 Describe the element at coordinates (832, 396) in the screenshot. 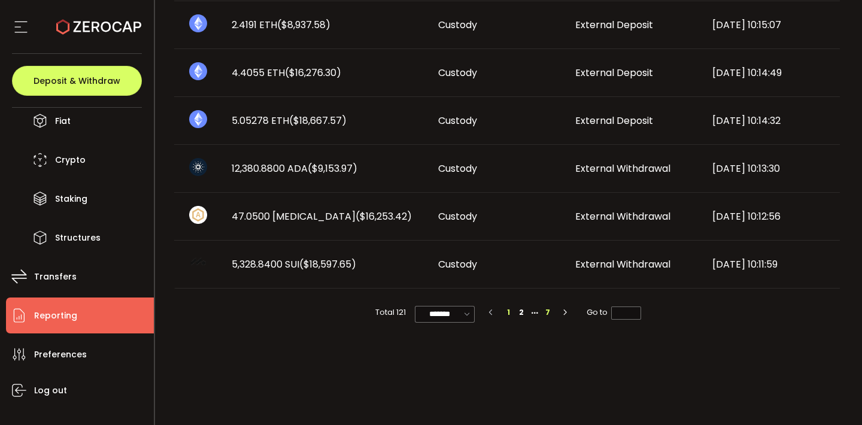

I see `div: Chat Widget` at that location.